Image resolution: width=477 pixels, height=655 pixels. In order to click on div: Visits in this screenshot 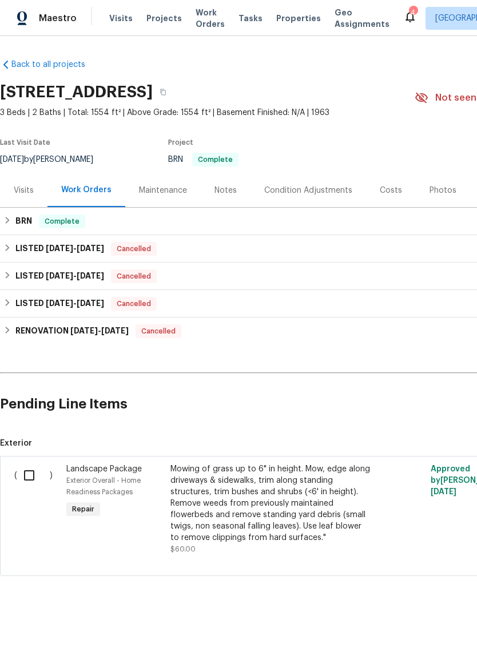, I will do `click(23, 191)`.